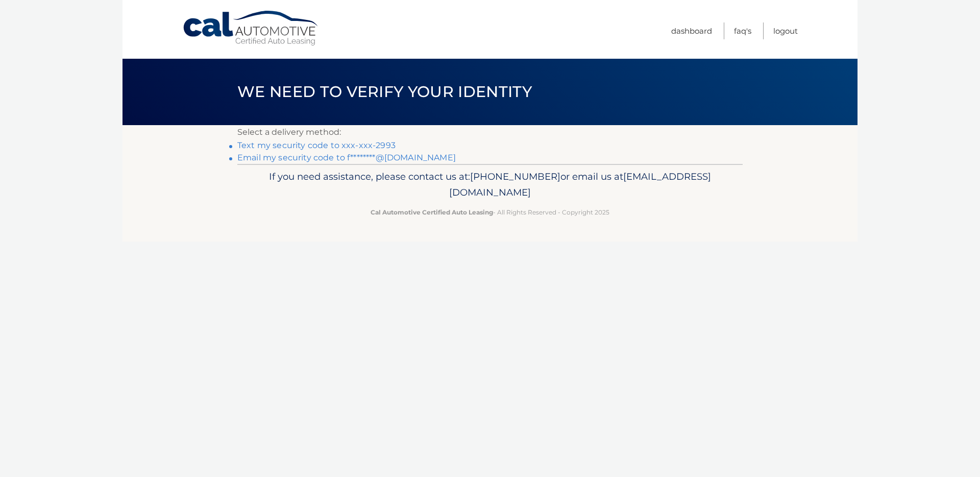 This screenshot has width=980, height=477. I want to click on a: Cal Automotive, so click(252, 28).